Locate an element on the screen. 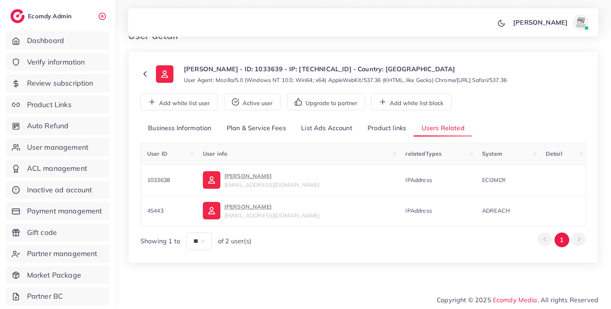 This screenshot has width=611, height=309. a: Users Related is located at coordinates (443, 128).